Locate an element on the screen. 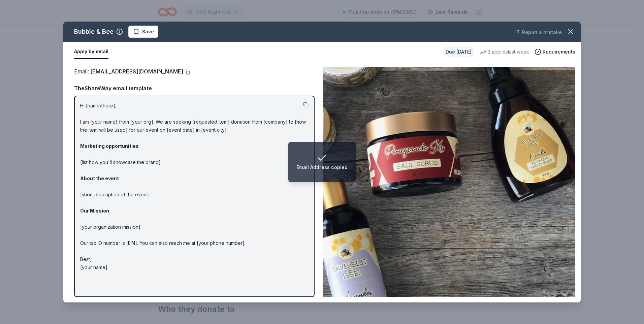  button: Apply by email is located at coordinates (91, 52).